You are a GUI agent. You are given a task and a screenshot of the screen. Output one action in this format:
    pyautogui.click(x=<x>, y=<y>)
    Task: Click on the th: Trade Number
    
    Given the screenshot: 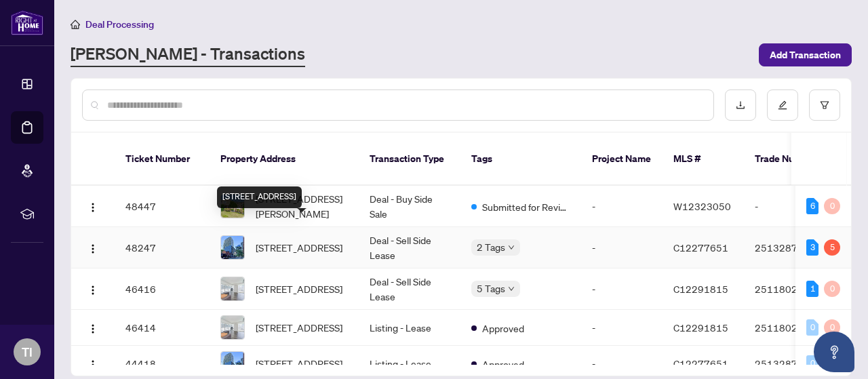 What is the action you would take?
    pyautogui.click(x=791, y=159)
    